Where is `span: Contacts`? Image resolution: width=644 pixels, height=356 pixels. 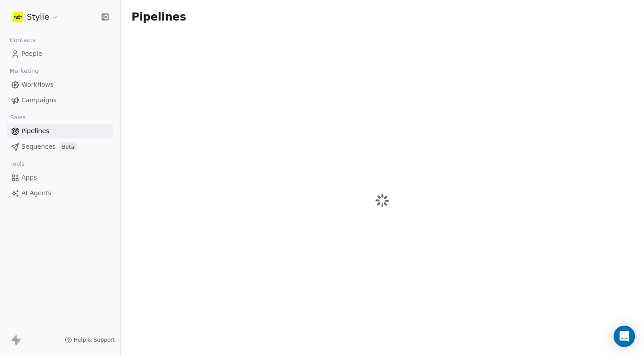 span: Contacts is located at coordinates (22, 40).